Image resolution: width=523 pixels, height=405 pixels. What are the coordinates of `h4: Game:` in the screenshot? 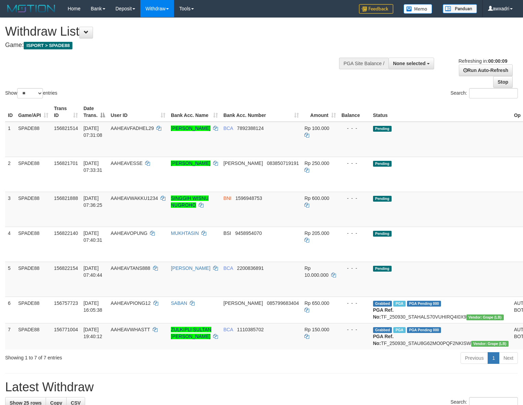 It's located at (173, 45).